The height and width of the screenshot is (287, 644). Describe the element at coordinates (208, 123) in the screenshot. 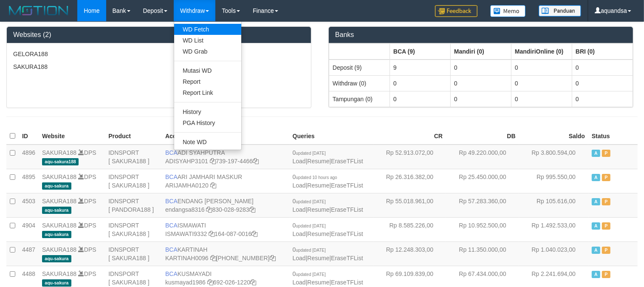

I see `a: PGA History` at that location.